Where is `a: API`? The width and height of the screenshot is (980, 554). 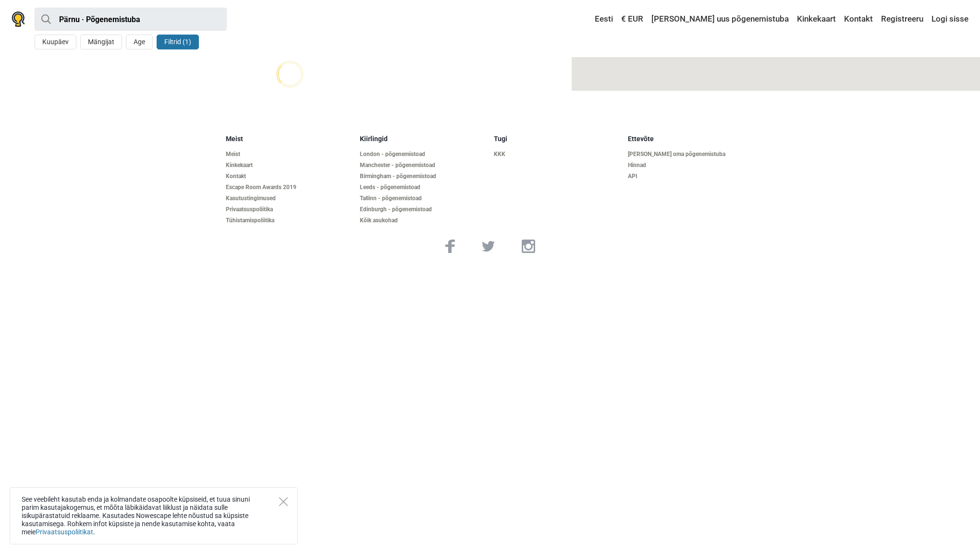
a: API is located at coordinates (691, 176).